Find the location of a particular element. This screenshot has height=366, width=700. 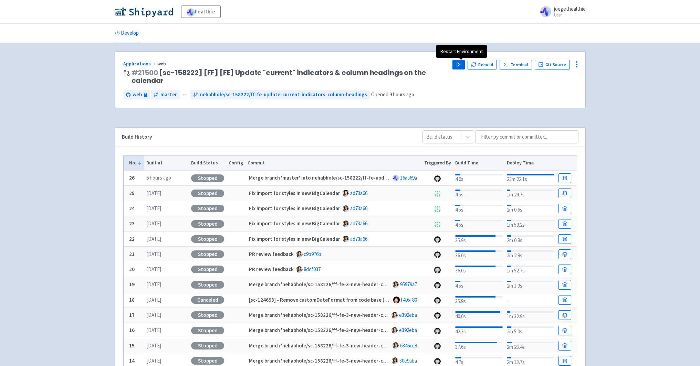

strong: Fix import for styles in new BigCalendar is located at coordinates (294, 208).